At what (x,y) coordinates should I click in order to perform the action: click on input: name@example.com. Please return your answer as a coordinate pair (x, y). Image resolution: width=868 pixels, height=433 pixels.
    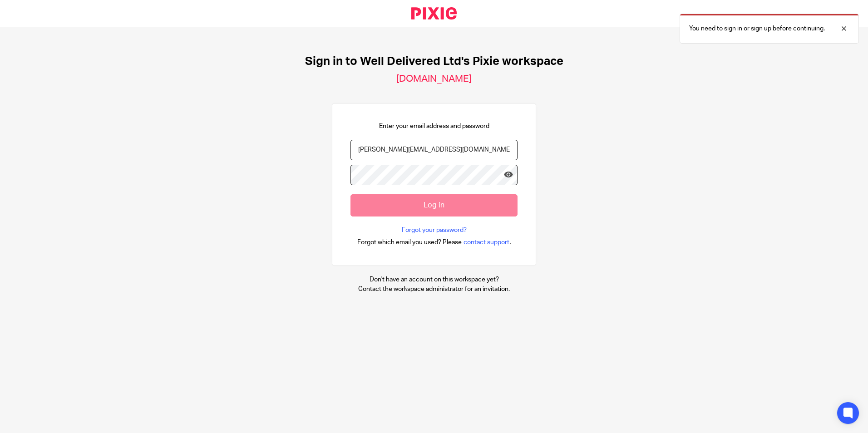
    Looking at the image, I should click on (434, 150).